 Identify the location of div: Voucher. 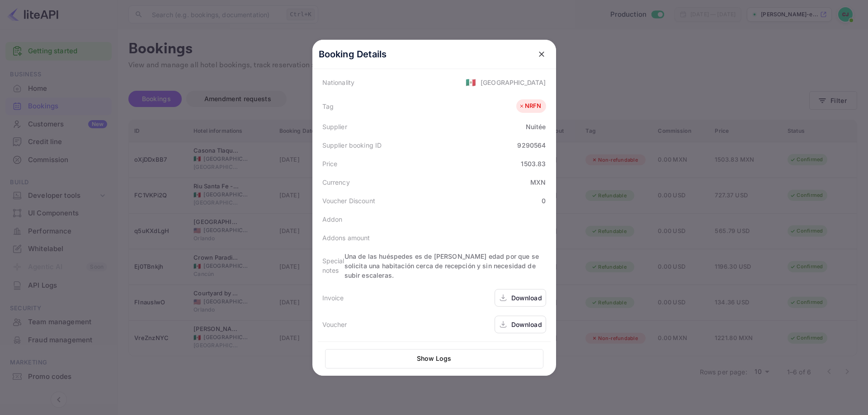
(334, 324).